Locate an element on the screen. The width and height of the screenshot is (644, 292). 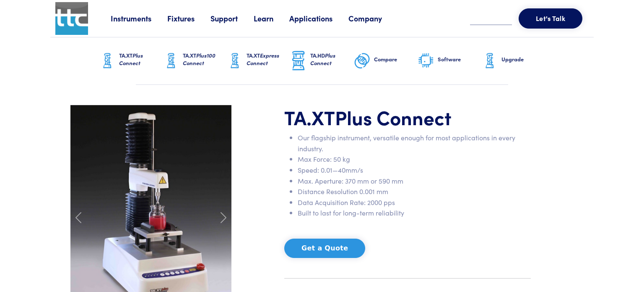
img: ttc_logo_1x1_v1.0.png is located at coordinates (72, 19).